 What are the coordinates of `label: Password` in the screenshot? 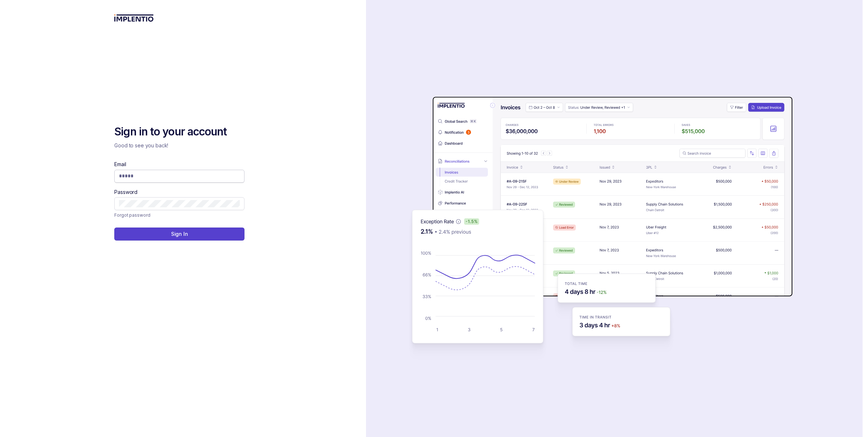 It's located at (126, 192).